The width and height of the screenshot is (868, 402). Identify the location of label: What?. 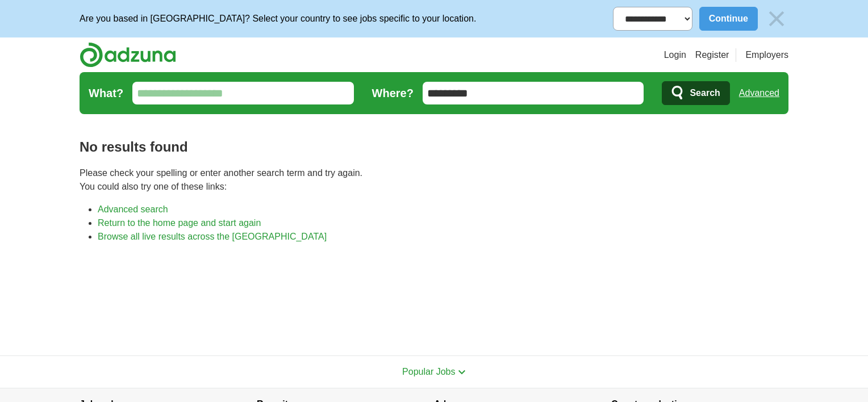
(106, 93).